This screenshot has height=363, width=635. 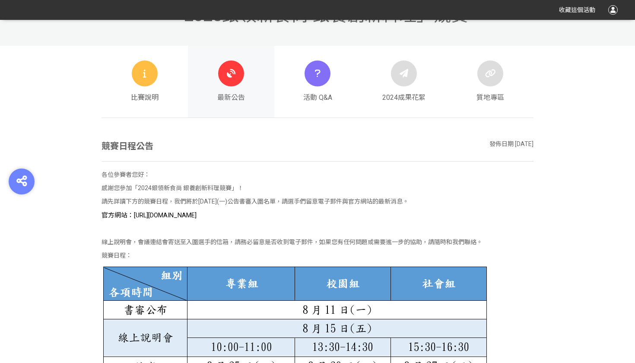 I want to click on a: 最新公告, so click(x=231, y=82).